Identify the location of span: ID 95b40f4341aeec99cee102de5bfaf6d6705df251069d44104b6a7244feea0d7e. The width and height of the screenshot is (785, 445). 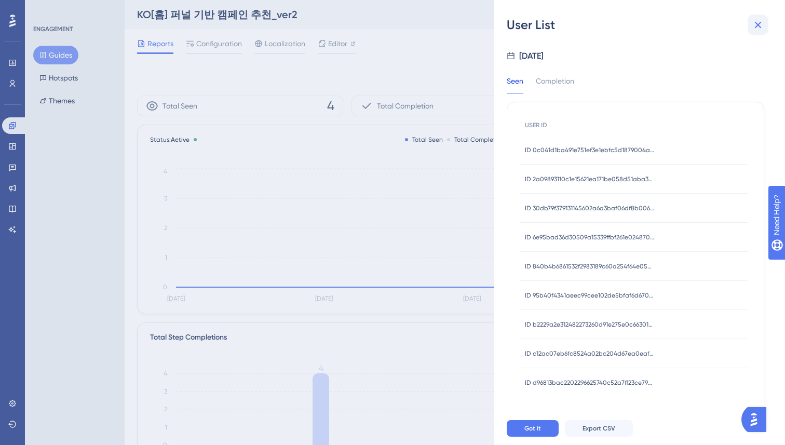
(590, 295).